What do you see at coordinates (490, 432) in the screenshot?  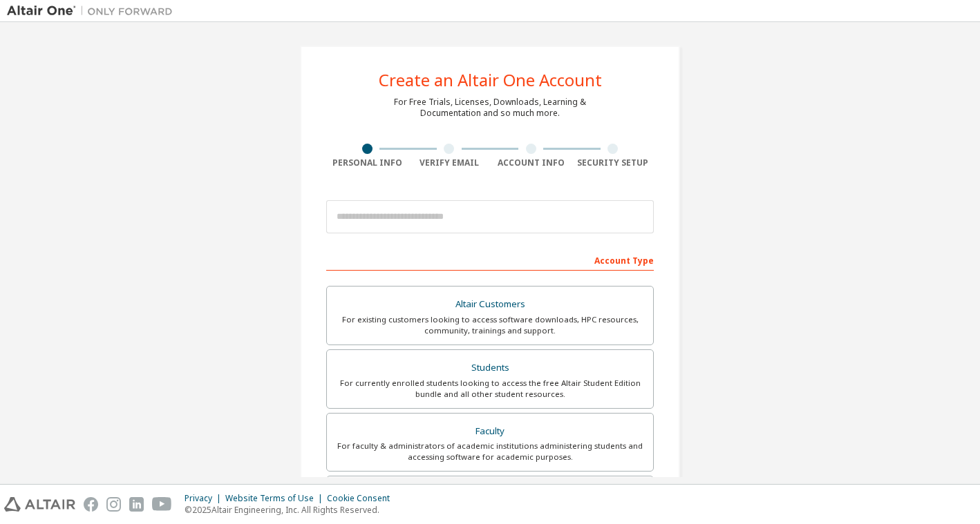 I see `div: Faculty` at bounding box center [490, 432].